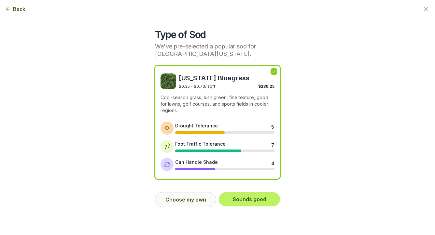 This screenshot has width=435, height=235. Describe the element at coordinates (217, 104) in the screenshot. I see `p: Cool-season grass, lush green, fine texture, good for lawns, golf courses, and sports fields in c...` at that location.